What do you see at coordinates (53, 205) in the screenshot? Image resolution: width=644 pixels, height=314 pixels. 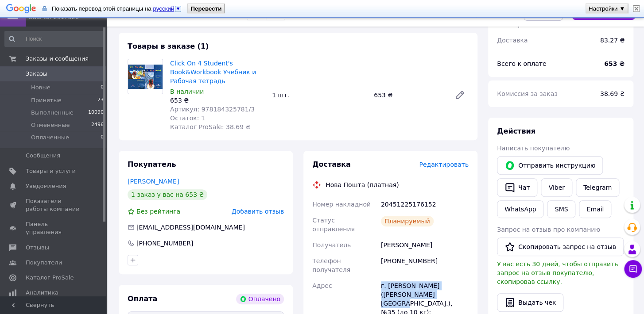 I see `span: Показатели работы компании` at bounding box center [53, 205].